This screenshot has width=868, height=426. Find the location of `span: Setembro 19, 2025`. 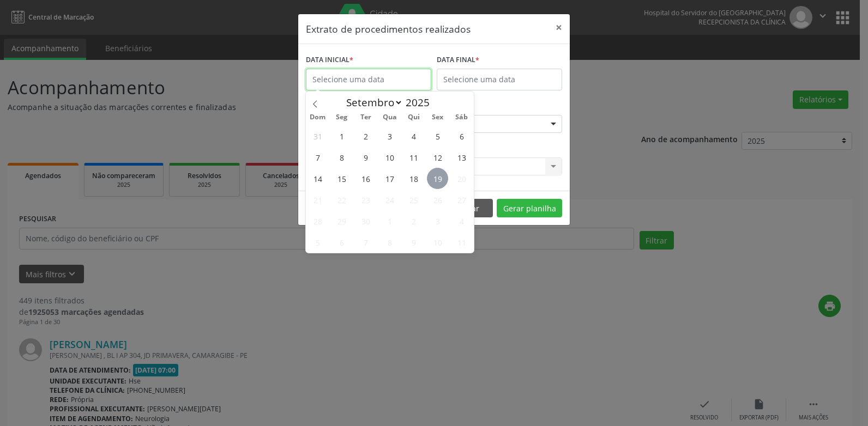

span: Setembro 19, 2025 is located at coordinates (437, 178).